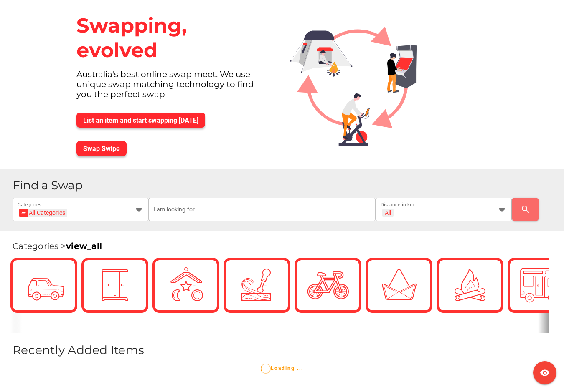 The height and width of the screenshot is (392, 564). What do you see at coordinates (526, 209) in the screenshot?
I see `i: search` at bounding box center [526, 209].